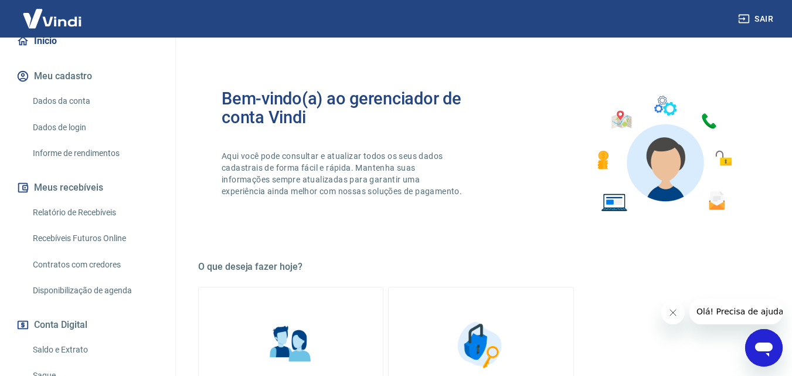  Describe the element at coordinates (94, 349) in the screenshot. I see `a: Saldo e Extrato` at that location.